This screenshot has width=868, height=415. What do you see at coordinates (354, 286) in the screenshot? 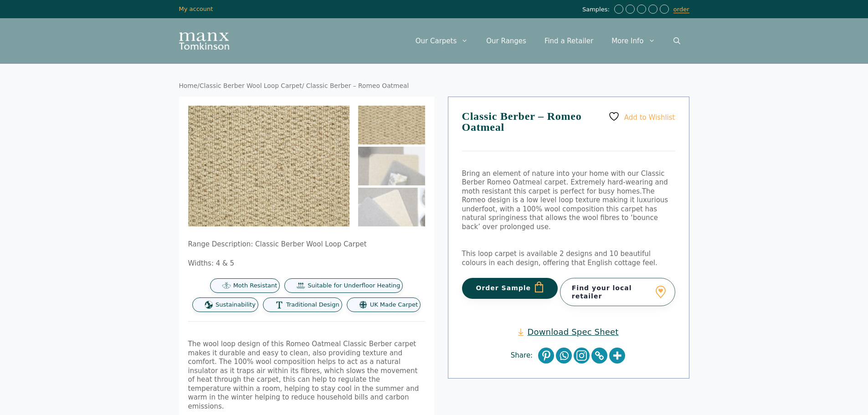
I see `span: Suitable for Underfloor Heating` at bounding box center [354, 286].